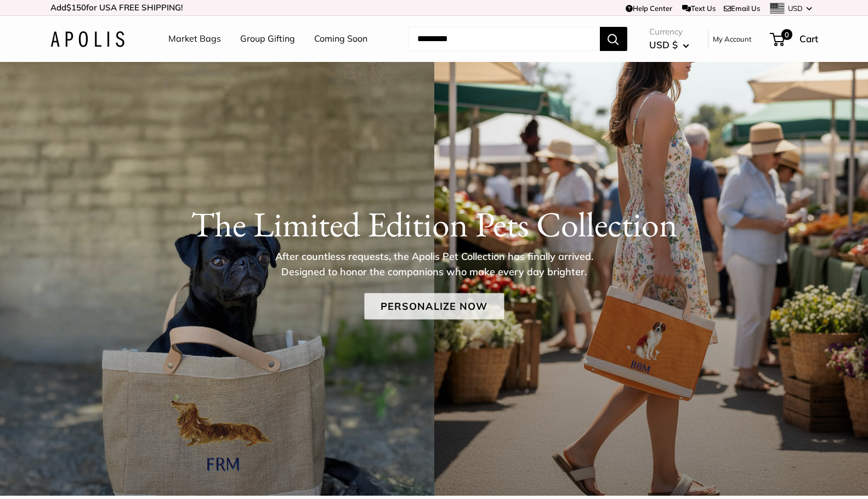 This screenshot has width=868, height=499. I want to click on p: After countless requests, the Apolis Pet Collection has finally arrived. Designed to honor the co..., so click(434, 264).